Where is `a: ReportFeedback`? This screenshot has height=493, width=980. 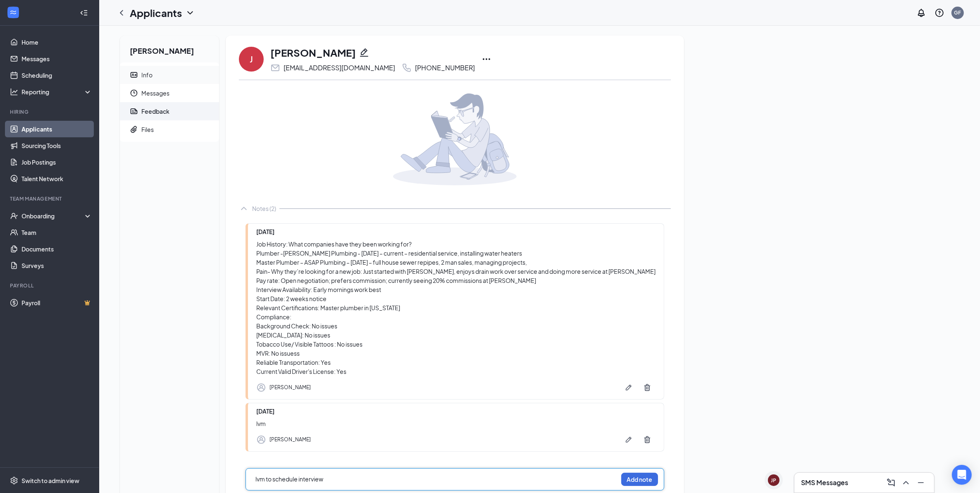
a: ReportFeedback is located at coordinates (169, 111).